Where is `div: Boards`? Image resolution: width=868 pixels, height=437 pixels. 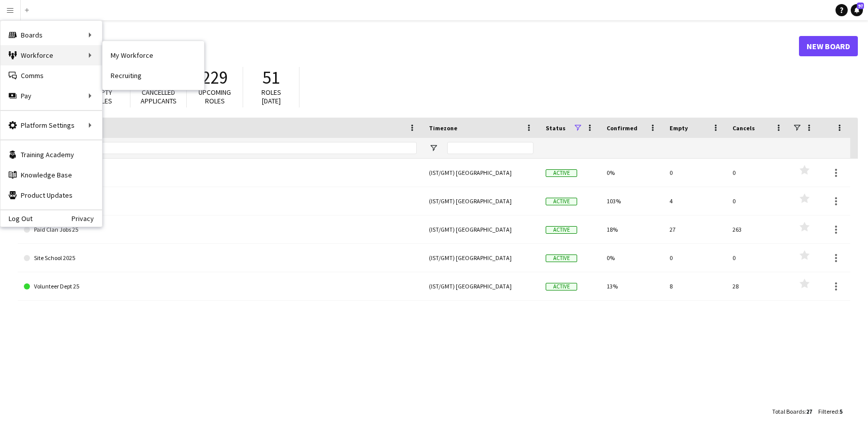
div: Boards is located at coordinates (52, 35).